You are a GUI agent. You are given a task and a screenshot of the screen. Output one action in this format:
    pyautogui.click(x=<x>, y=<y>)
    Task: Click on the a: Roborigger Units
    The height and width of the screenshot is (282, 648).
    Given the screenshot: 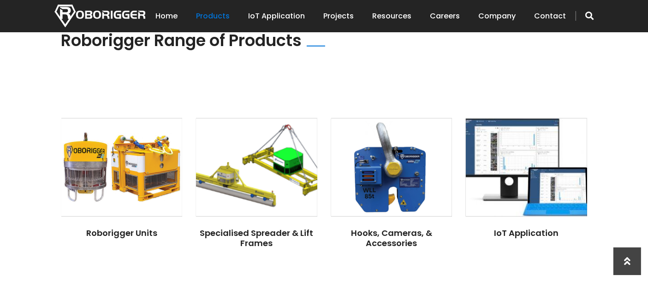 What is the action you would take?
    pyautogui.click(x=122, y=233)
    